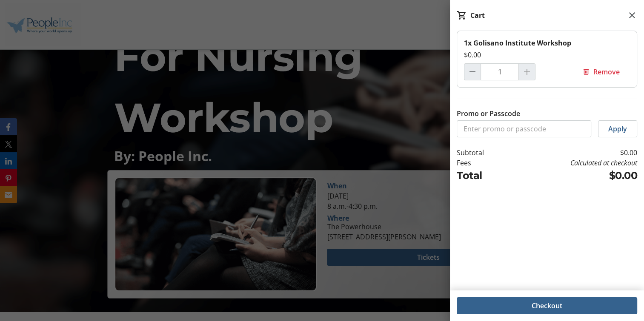 The image size is (644, 321). Describe the element at coordinates (547, 306) in the screenshot. I see `button: Checkout` at that location.